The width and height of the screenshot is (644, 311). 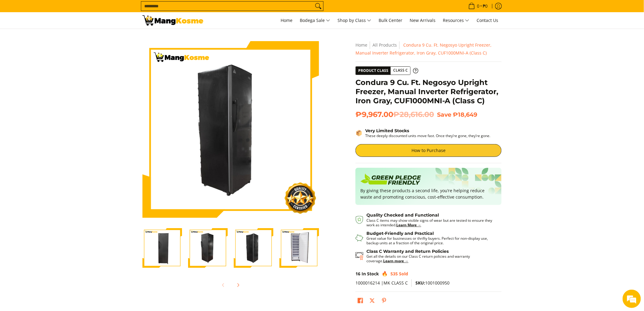 I want to click on span: 1000016214 |MK CLASS C, so click(x=381, y=283).